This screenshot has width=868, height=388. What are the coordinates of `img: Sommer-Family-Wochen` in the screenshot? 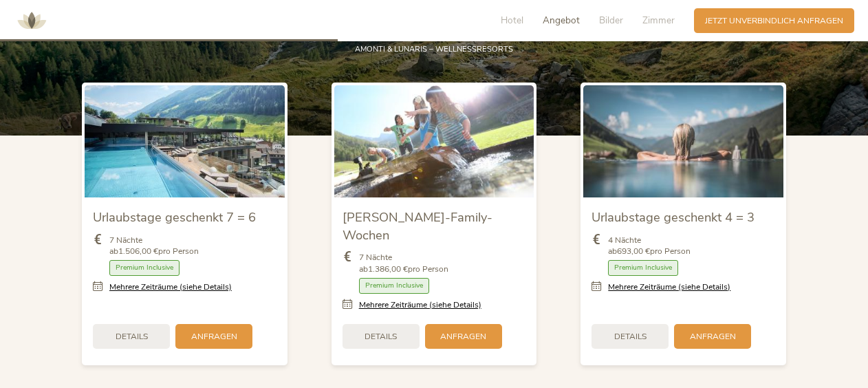 It's located at (434, 141).